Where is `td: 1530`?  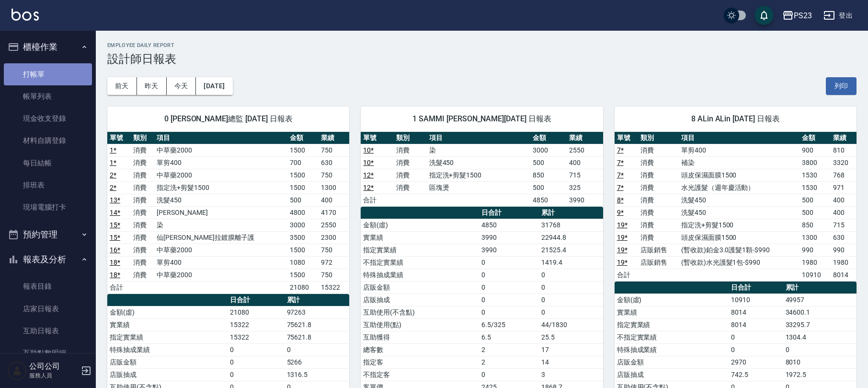
td: 1530 is located at coordinates (815, 175).